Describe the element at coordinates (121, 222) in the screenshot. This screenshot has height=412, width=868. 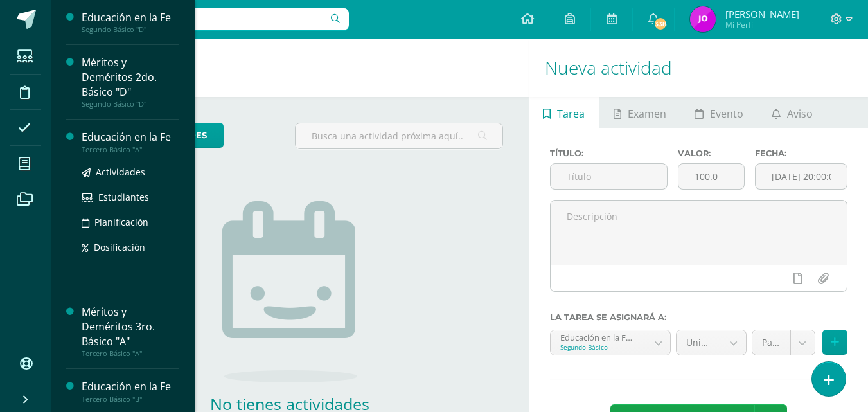
I see `span: Planificación` at that location.